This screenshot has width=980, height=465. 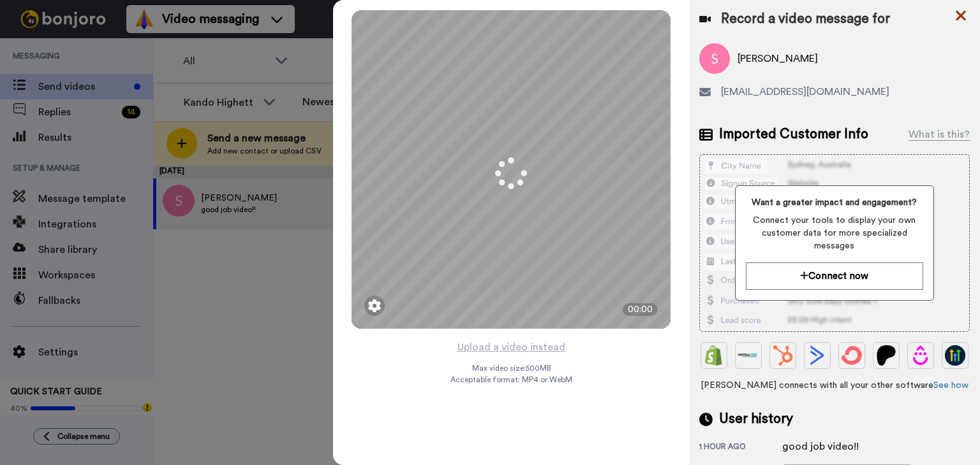 What do you see at coordinates (817, 355) in the screenshot?
I see `img: ActiveCampaign` at bounding box center [817, 355].